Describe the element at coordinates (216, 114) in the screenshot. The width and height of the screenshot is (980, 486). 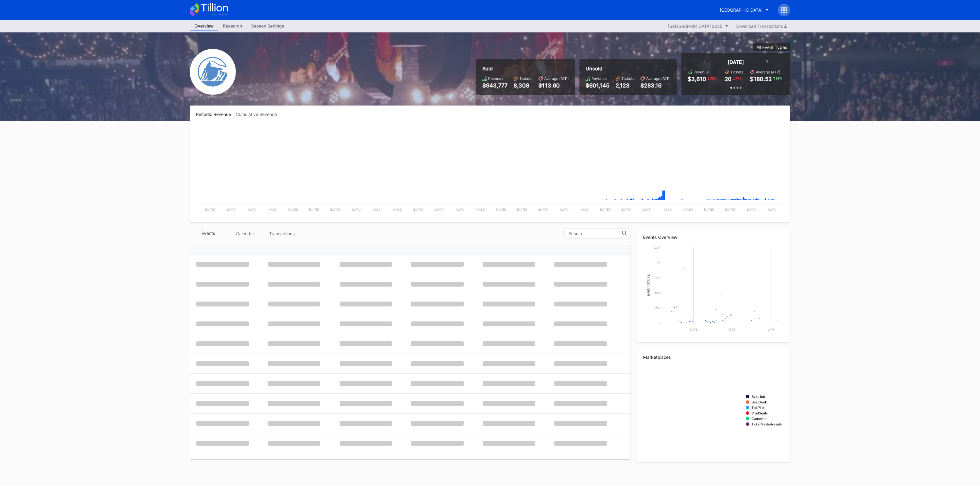
I see `div: Periodic Revenue` at that location.